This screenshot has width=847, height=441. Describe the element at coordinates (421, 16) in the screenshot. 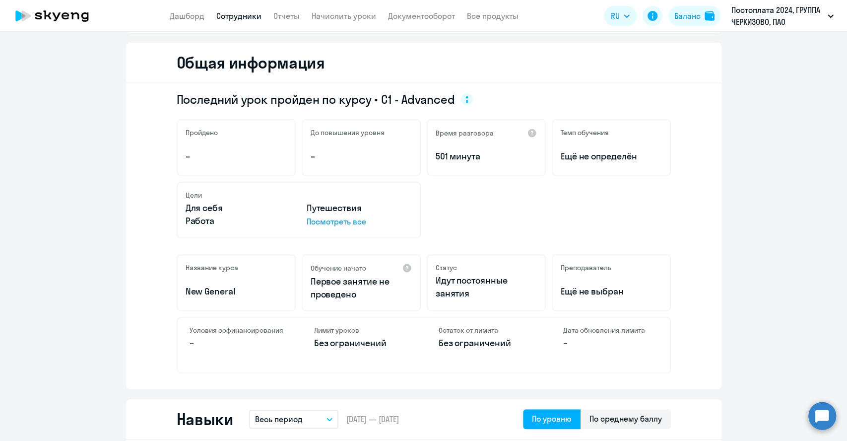

I see `a: Документооборот` at that location.